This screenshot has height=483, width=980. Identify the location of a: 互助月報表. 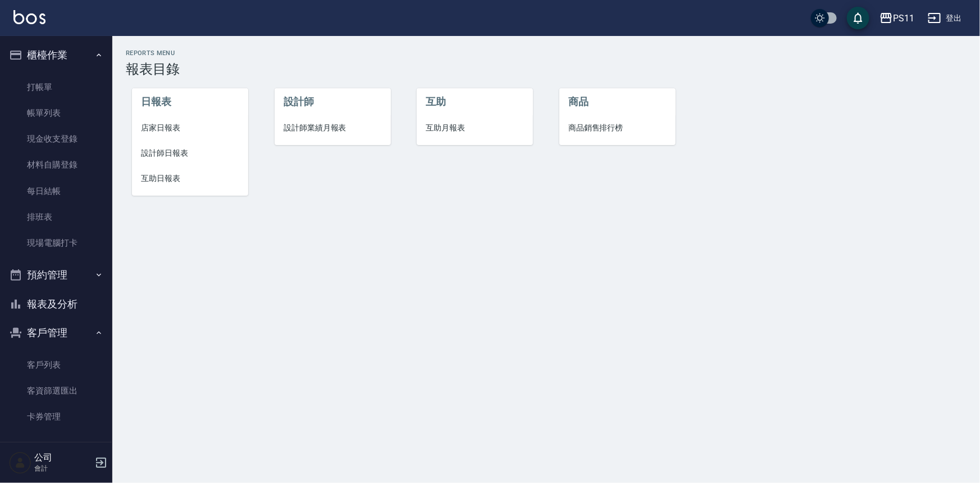
(475, 128).